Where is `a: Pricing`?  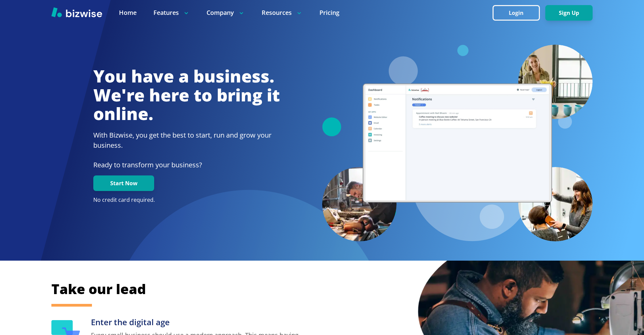
a: Pricing is located at coordinates (329, 12).